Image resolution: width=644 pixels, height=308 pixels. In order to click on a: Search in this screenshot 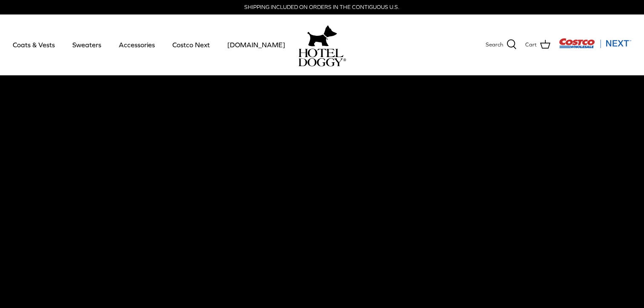, I will do `click(501, 45)`.